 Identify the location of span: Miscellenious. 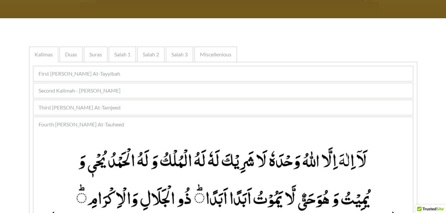
(215, 54).